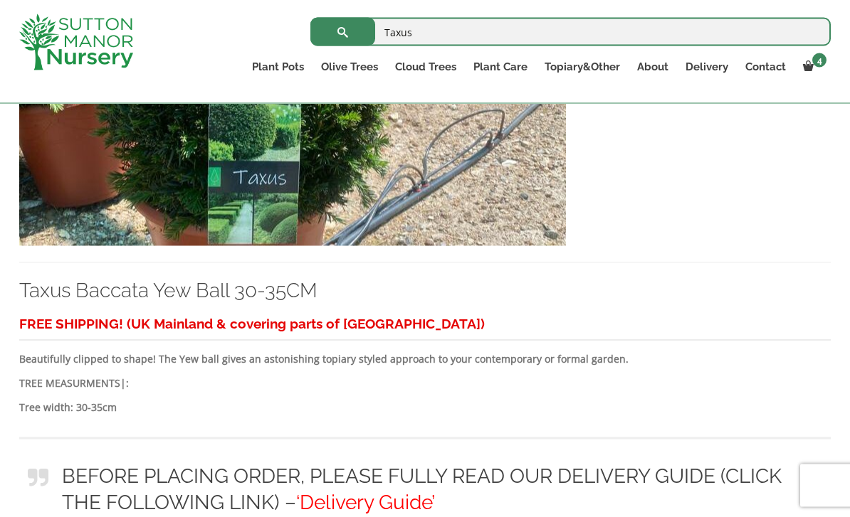 The height and width of the screenshot is (517, 850). I want to click on a: BEFORE PLACING ORDER, PLEASE FULLY READ OUR DELIVERY GUIDE (CLICK THE FOLLOWING LINK) –, so click(421, 490).